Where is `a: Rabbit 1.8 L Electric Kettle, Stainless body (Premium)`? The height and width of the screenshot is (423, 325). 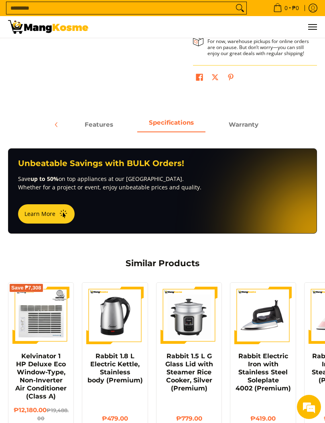
a: Rabbit 1.8 L Electric Kettle, Stainless body (Premium) is located at coordinates (115, 368).